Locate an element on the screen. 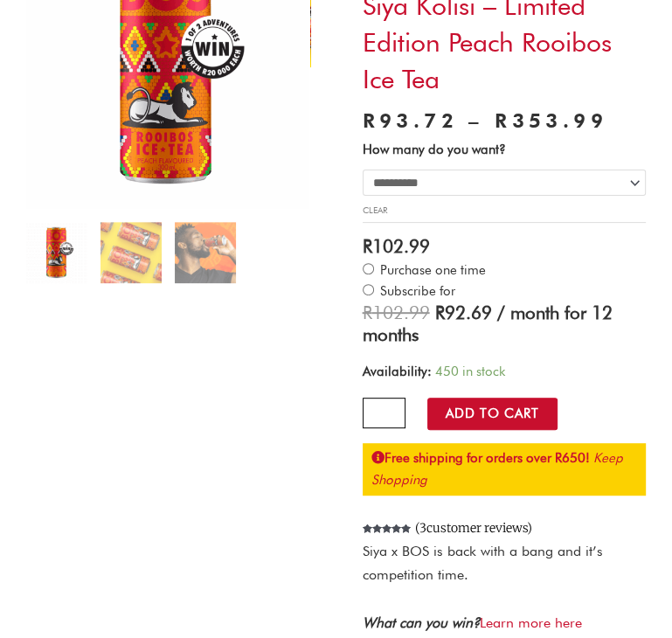 Image resolution: width=672 pixels, height=638 pixels. a: (3customer reviews) is located at coordinates (474, 528).